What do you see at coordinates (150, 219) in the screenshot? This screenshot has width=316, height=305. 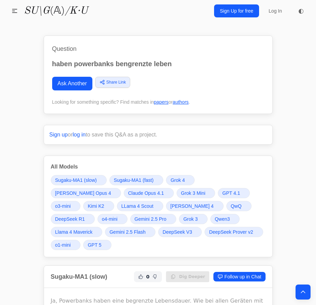 I see `span: Gemini 2.5 Pro` at bounding box center [150, 219].